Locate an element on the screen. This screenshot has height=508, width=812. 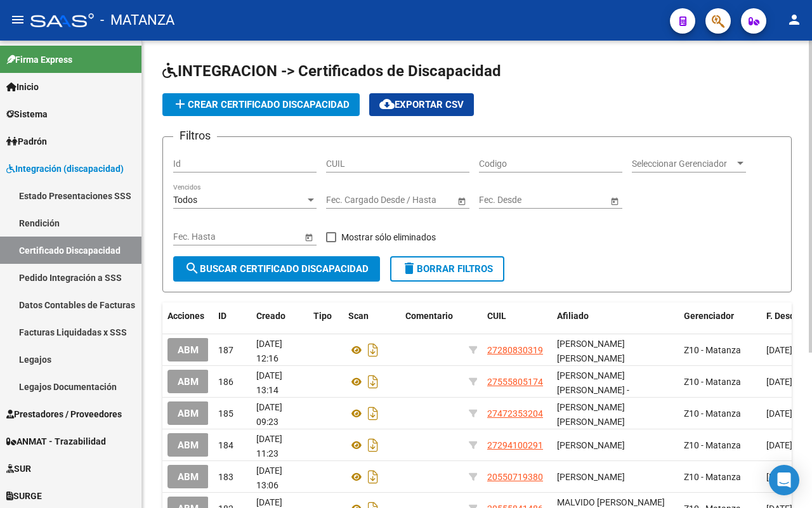
span: 27472353204 is located at coordinates (515, 414).